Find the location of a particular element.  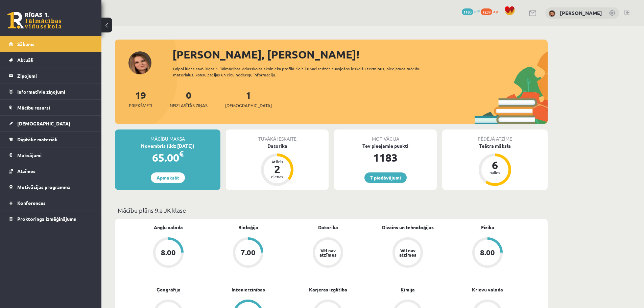

p: Mācību plāns 9.a JK klase is located at coordinates (331, 210).